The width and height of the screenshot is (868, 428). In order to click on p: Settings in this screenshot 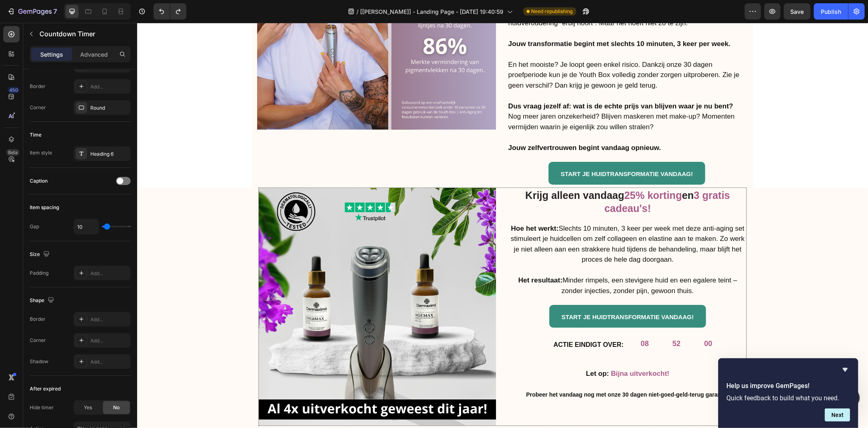, I will do `click(52, 54)`.